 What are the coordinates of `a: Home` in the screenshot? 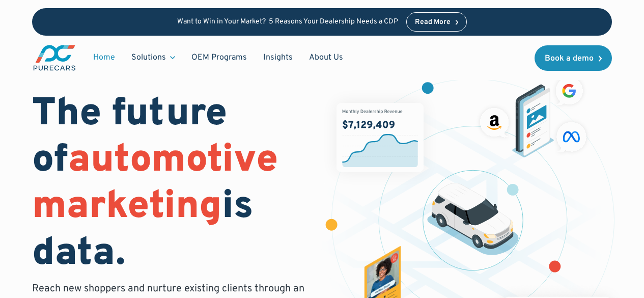 It's located at (104, 58).